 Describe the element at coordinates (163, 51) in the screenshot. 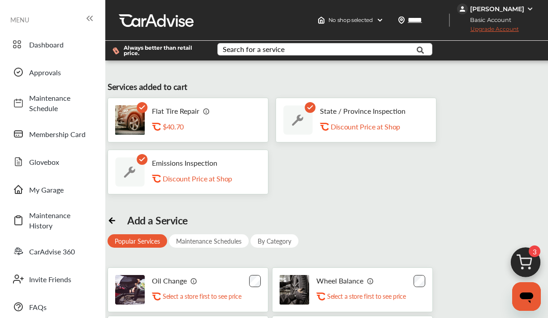

I see `span: Always better than retail price.` at that location.